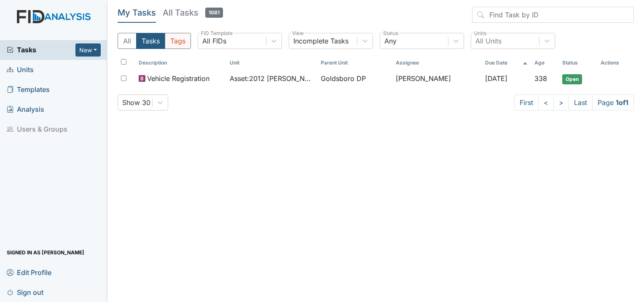 The height and width of the screenshot is (302, 644). I want to click on span: Units, so click(20, 69).